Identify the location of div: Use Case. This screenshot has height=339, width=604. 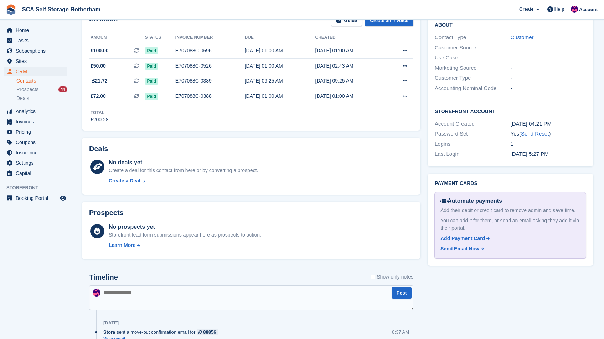
(472, 58).